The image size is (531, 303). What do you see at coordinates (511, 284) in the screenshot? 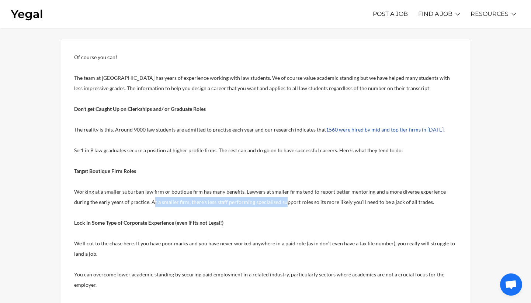
I see `div: Open chat` at bounding box center [511, 284].